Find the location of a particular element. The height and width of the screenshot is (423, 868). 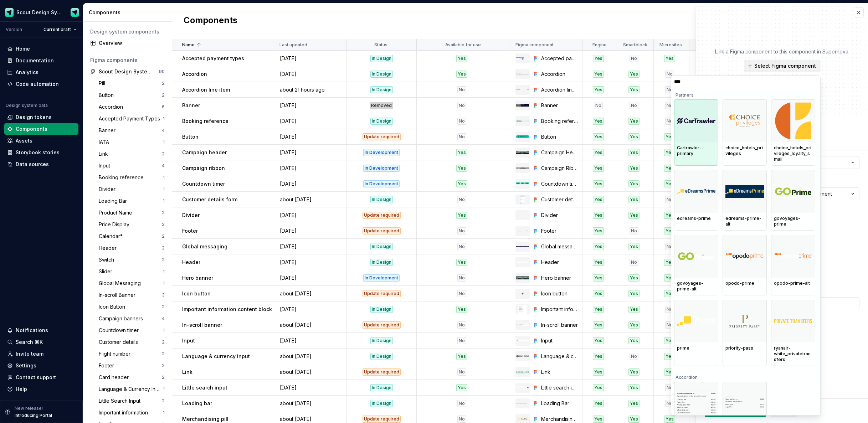

div: Footer is located at coordinates (108, 366).